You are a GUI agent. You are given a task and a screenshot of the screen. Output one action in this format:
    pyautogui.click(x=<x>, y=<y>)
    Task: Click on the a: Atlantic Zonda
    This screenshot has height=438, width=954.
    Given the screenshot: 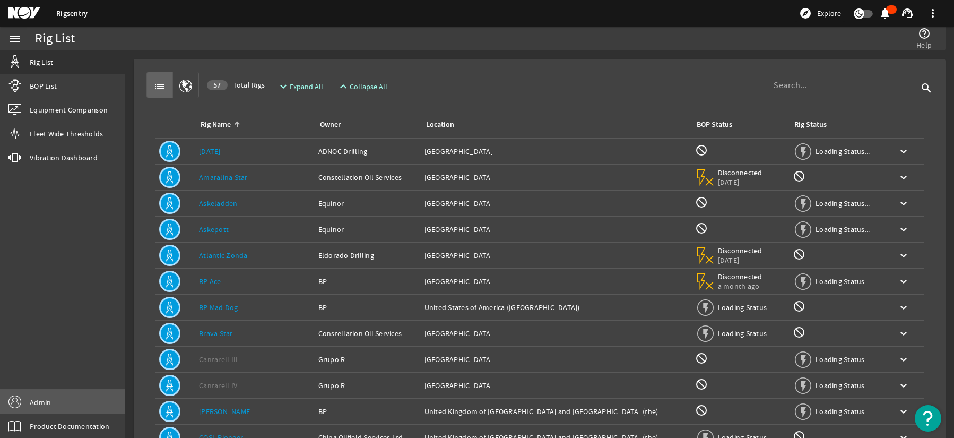 What is the action you would take?
    pyautogui.click(x=223, y=255)
    